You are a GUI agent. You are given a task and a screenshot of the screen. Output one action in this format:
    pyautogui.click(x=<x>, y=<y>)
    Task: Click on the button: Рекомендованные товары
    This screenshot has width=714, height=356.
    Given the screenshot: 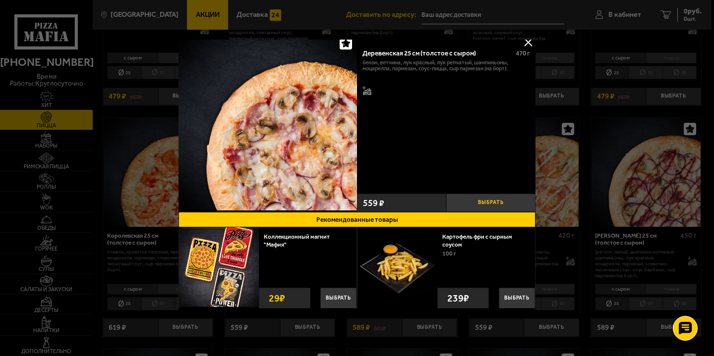 What is the action you would take?
    pyautogui.click(x=357, y=220)
    